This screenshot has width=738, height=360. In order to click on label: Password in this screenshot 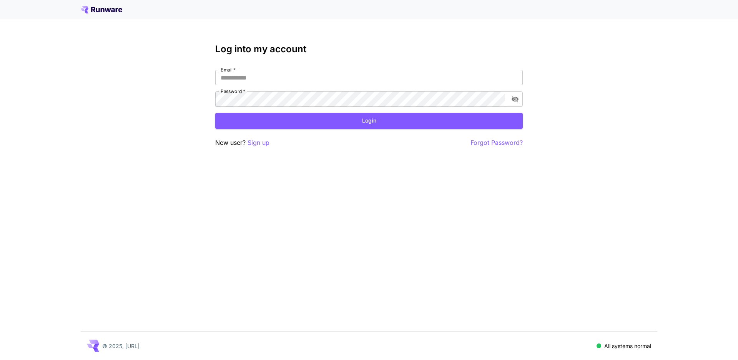, I will do `click(233, 91)`.